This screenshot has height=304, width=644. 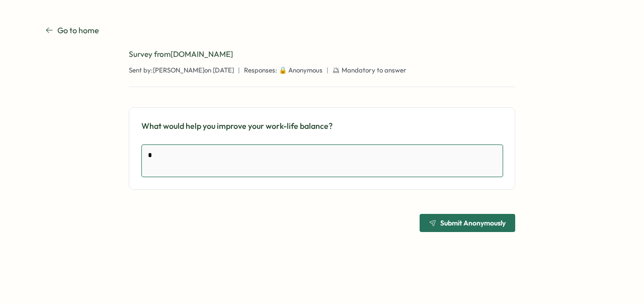 What do you see at coordinates (322, 126) in the screenshot?
I see `p: What would help you improve your work-life balance?` at bounding box center [322, 126].